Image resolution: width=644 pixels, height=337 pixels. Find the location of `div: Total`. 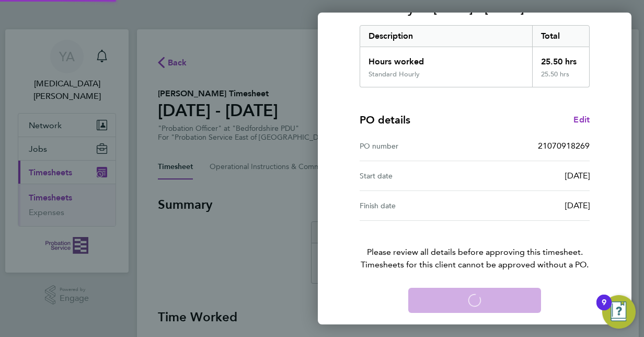

div: Total is located at coordinates (561, 36).